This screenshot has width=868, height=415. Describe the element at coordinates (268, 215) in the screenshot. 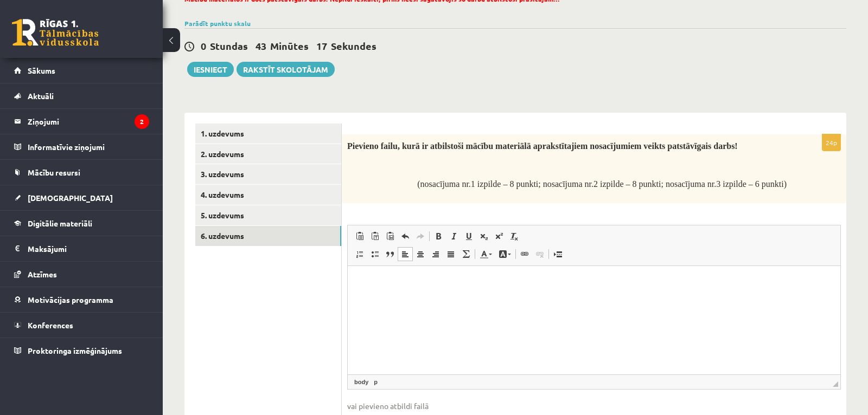

I see `a: 5. uzdevums` at that location.